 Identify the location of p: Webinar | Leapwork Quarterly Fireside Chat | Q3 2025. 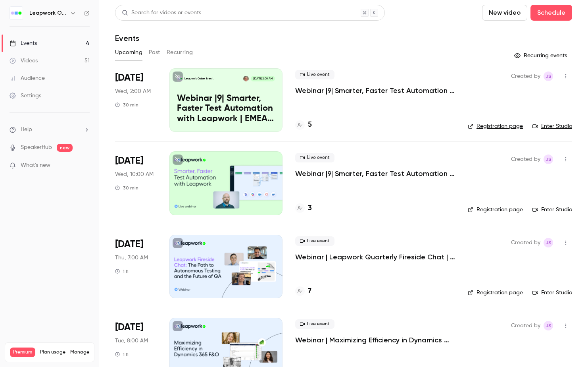
(375, 257).